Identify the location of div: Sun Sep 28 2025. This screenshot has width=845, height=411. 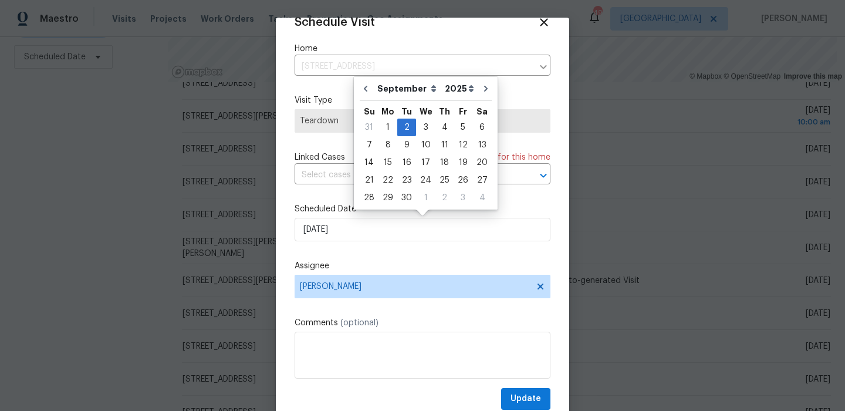
(369, 198).